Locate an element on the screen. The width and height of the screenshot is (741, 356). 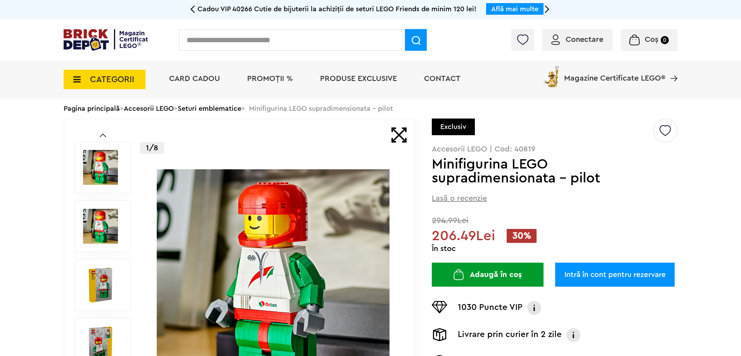
span: Contact is located at coordinates (442, 79).